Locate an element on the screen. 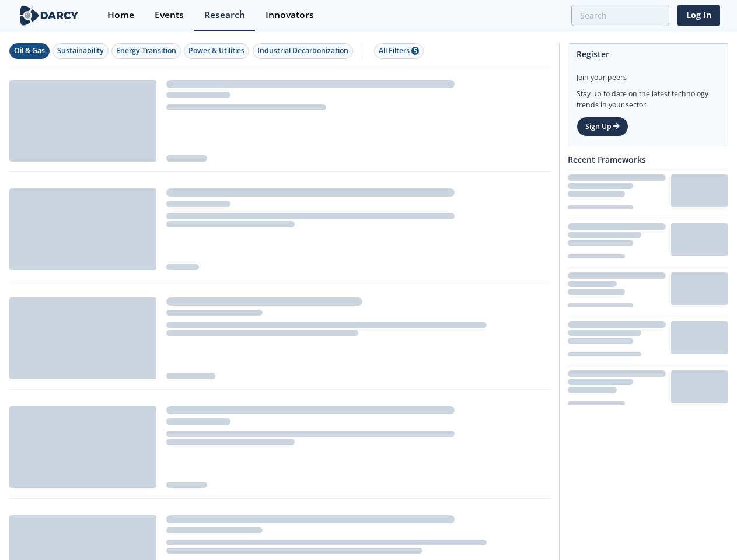 This screenshot has height=560, width=737. div: Events is located at coordinates (169, 15).